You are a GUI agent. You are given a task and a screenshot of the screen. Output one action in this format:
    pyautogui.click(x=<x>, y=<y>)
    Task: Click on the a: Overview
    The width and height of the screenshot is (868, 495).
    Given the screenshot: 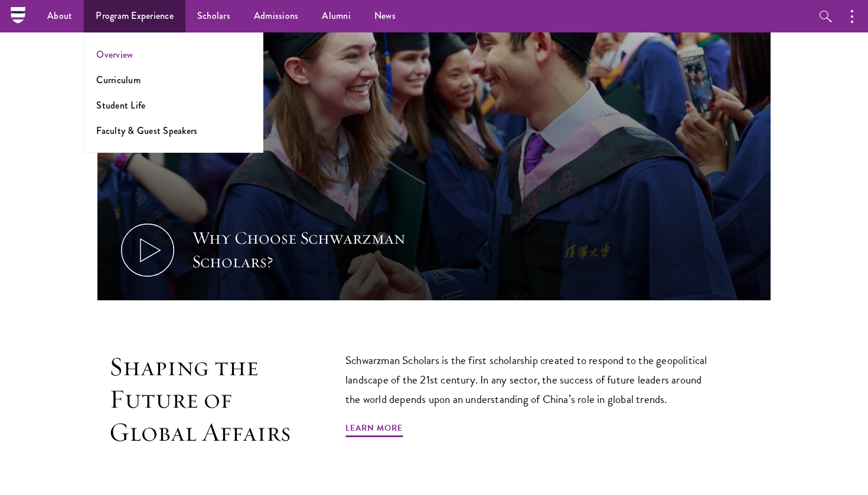 What is the action you would take?
    pyautogui.click(x=115, y=54)
    